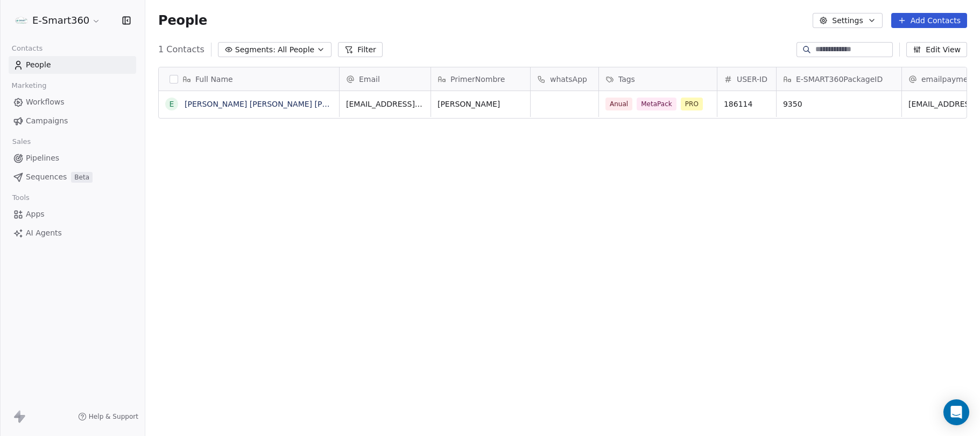  Describe the element at coordinates (752, 79) in the screenshot. I see `span: USER-ID` at that location.